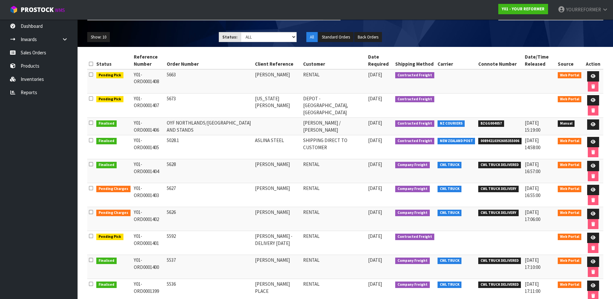 Image resolution: width=613 pixels, height=299 pixels. I want to click on th: Connote Number, so click(500, 60).